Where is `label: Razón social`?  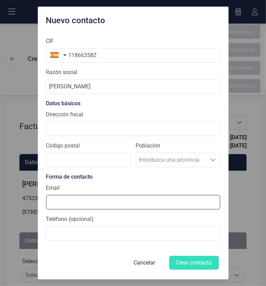 label: Razón social is located at coordinates (62, 72).